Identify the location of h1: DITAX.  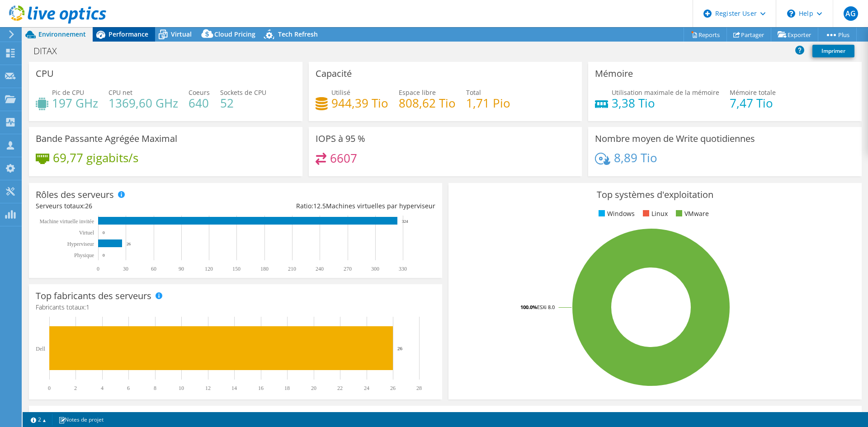
(50, 51).